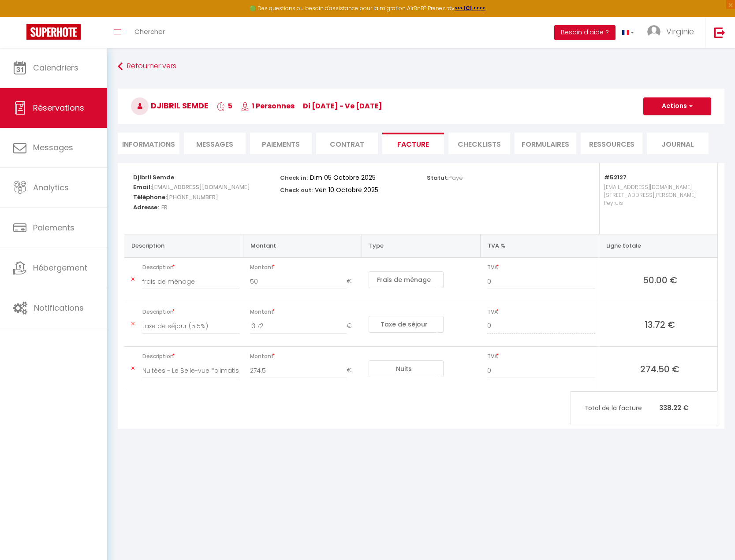  I want to click on span: Hébergement, so click(60, 268).